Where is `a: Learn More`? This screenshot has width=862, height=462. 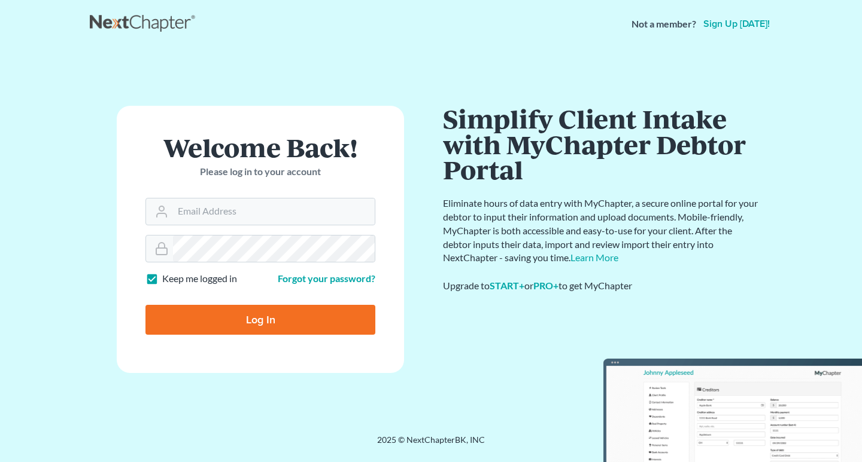
a: Learn More is located at coordinates (594, 257).